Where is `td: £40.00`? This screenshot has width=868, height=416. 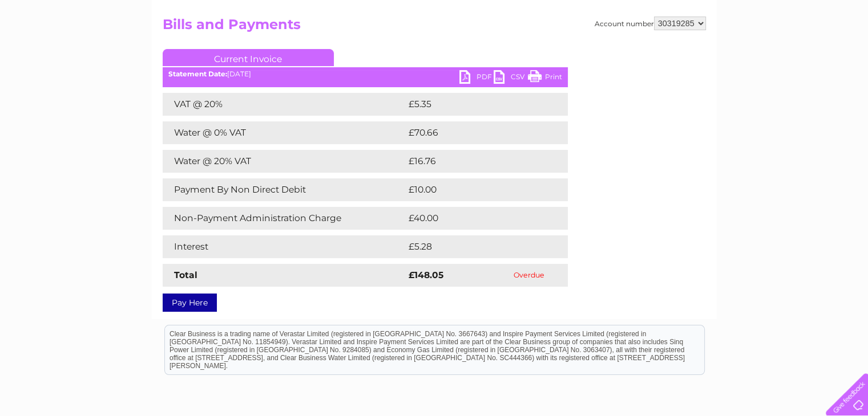
td: £40.00 is located at coordinates (475, 218).